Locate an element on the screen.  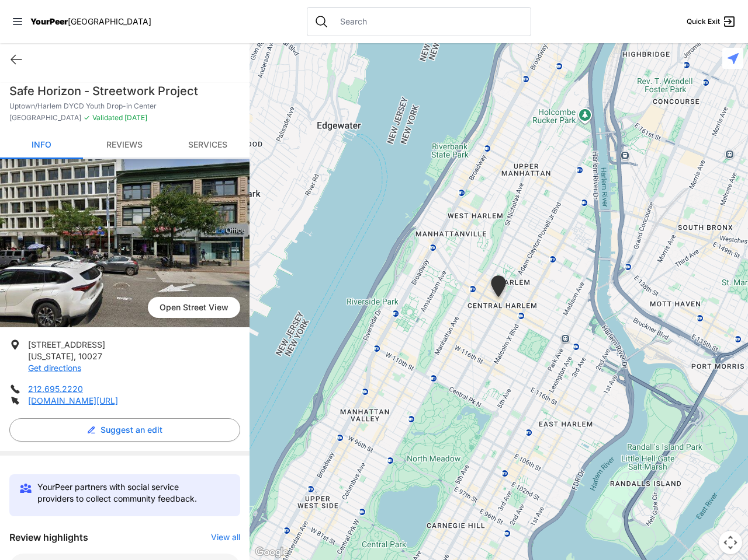
a: Quick Exit is located at coordinates (711, 21).